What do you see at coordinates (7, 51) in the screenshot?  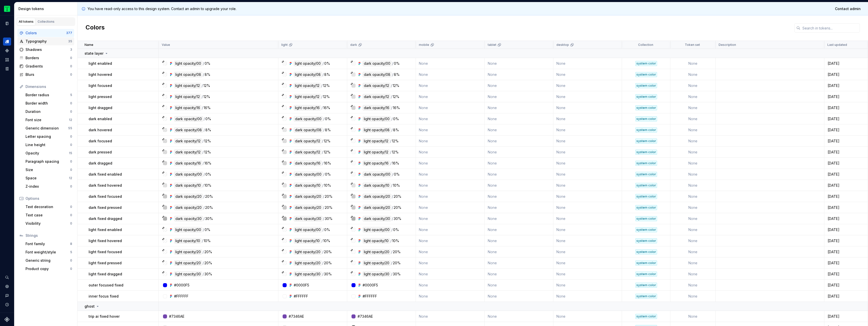 I see `a: Components` at bounding box center [7, 51].